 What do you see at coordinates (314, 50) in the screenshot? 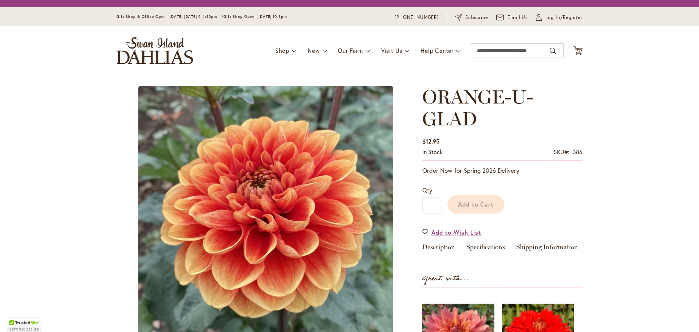
I see `span: New` at bounding box center [314, 50].